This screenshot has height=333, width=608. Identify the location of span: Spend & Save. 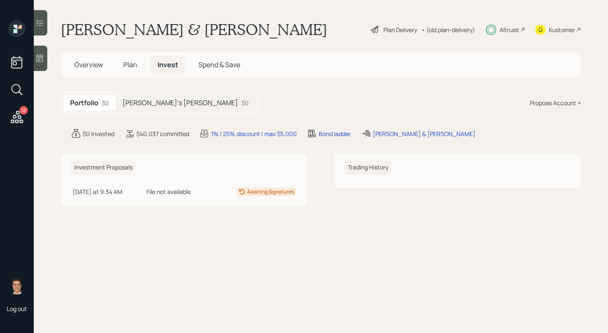
(219, 65).